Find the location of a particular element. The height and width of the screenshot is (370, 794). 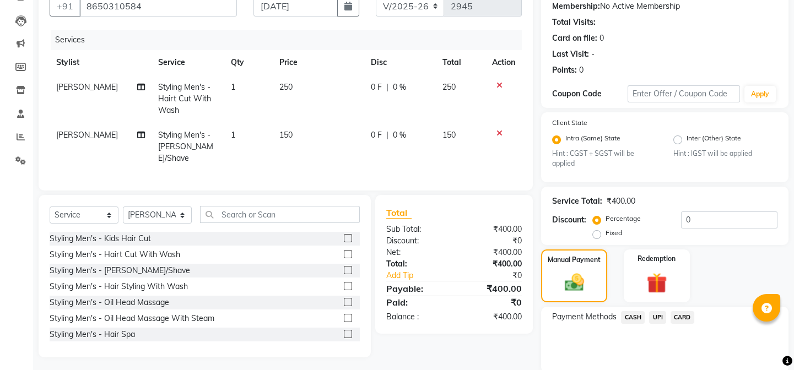

span: Total is located at coordinates (399, 213).